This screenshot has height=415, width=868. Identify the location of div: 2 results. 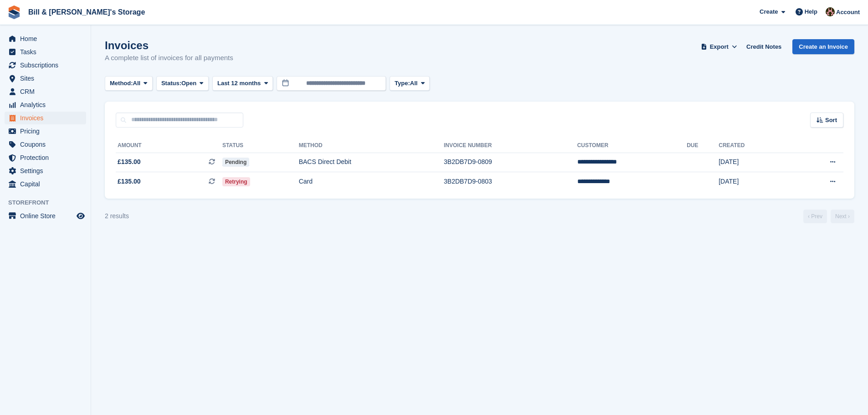
(116, 216).